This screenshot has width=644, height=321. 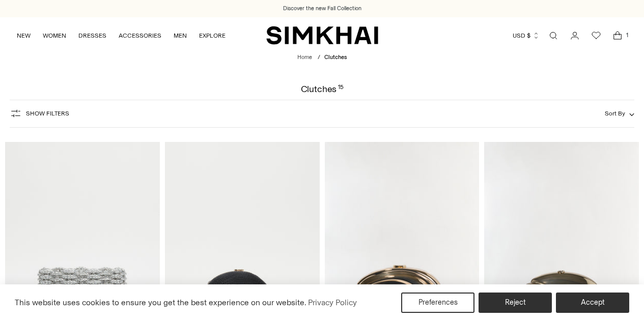 What do you see at coordinates (160, 303) in the screenshot?
I see `span: This website uses cookies to ensure you get the best experience on our website.` at bounding box center [160, 303].